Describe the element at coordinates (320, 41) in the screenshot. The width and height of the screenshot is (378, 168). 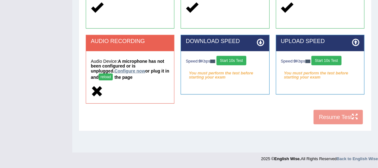
I see `h2: UPLOAD SPEED` at that location.